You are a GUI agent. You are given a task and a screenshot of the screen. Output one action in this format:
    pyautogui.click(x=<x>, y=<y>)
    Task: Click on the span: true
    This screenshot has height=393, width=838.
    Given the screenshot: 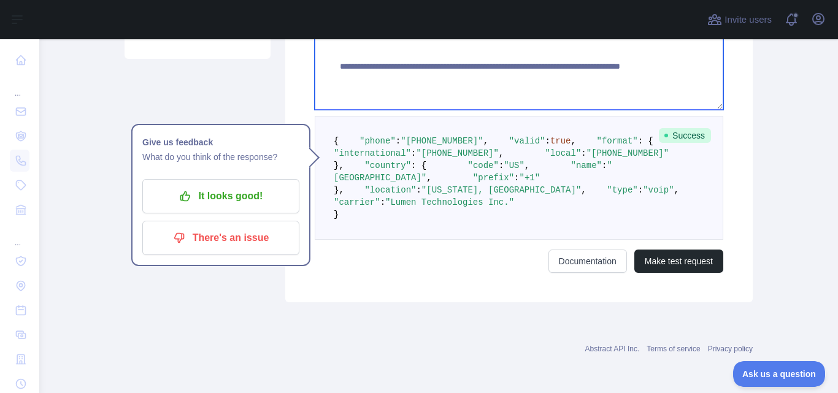 What is the action you would take?
    pyautogui.click(x=561, y=141)
    